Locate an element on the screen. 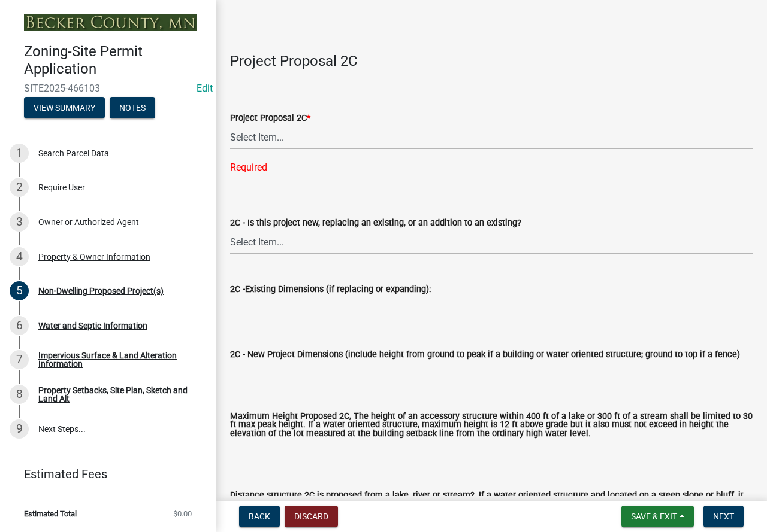 This screenshot has height=532, width=767. div: 9 is located at coordinates (19, 429).